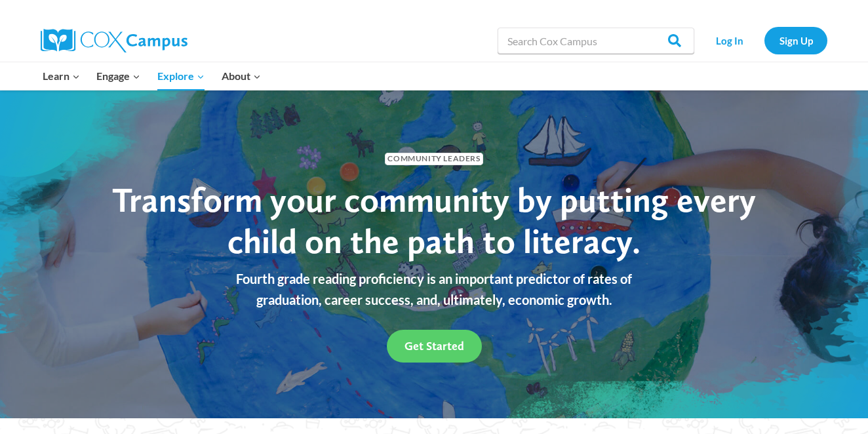  I want to click on span: Community Leaders, so click(434, 159).